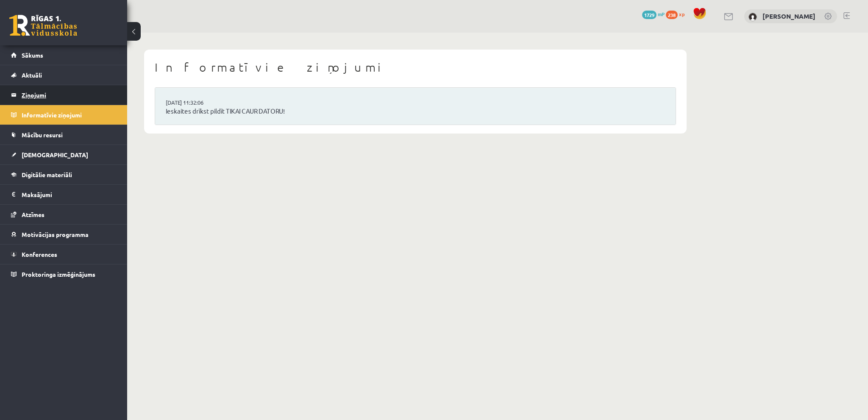 The height and width of the screenshot is (420, 868). I want to click on a: Informatīvie ziņojumi, so click(63, 115).